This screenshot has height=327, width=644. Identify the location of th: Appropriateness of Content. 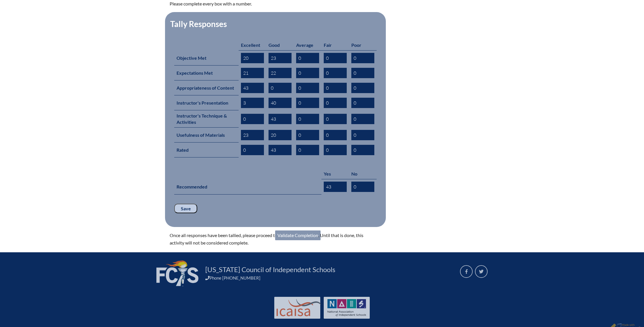
(206, 88).